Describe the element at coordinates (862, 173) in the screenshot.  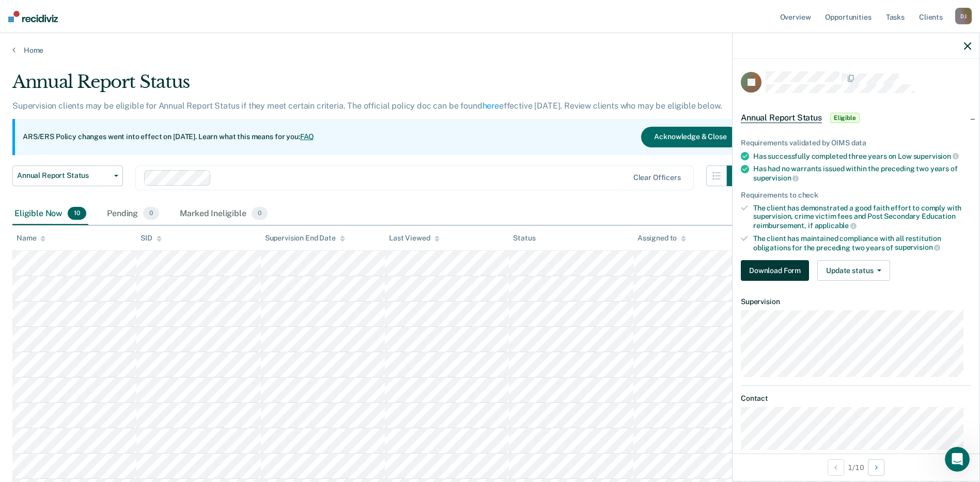
I see `div: Has had no warrants issued within the preceding two years of` at that location.